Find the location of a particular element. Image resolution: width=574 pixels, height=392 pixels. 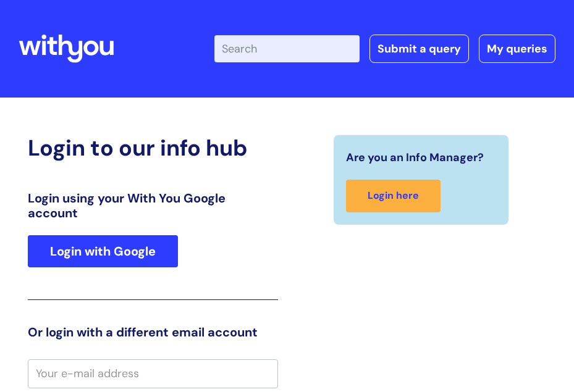

a: Submit a query is located at coordinates (419, 49).